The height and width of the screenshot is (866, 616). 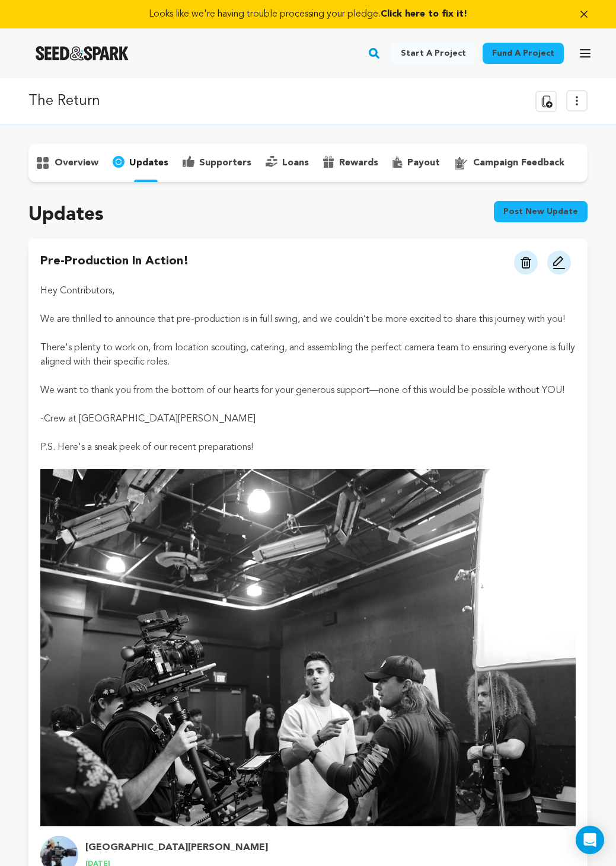 I want to click on button: payout, so click(x=416, y=163).